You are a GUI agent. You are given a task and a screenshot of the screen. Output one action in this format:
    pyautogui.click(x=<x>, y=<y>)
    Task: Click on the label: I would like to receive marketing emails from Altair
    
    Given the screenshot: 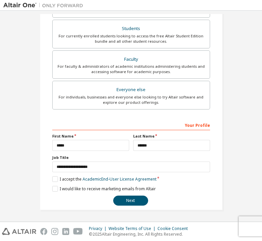 What is the action you would take?
    pyautogui.click(x=104, y=188)
    